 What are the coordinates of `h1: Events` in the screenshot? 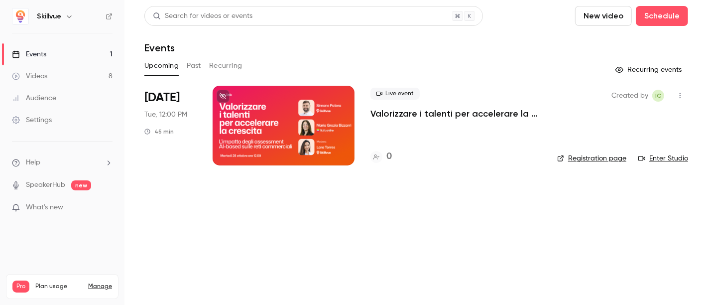 It's located at (159, 48).